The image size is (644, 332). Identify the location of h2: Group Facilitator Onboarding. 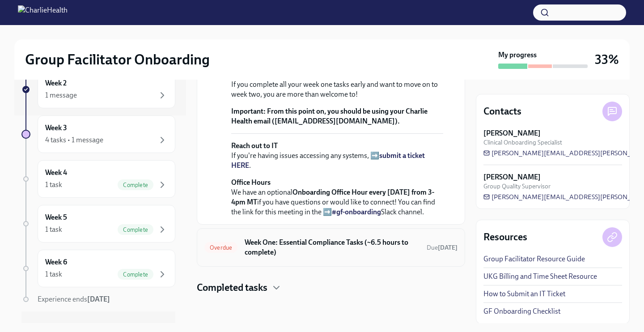
(117, 60).